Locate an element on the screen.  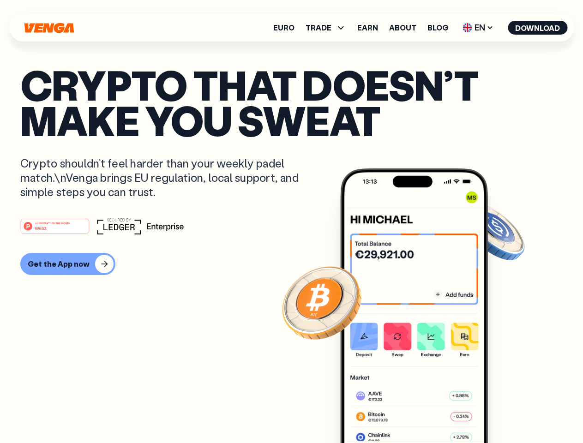
img: Bitcoin is located at coordinates (322, 303).